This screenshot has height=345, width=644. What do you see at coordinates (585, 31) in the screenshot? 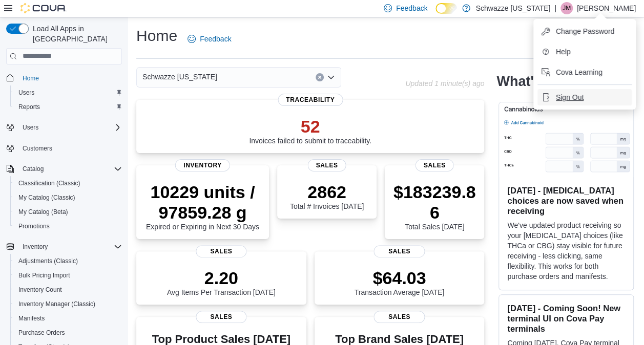
I see `span: Change Password` at bounding box center [585, 31].